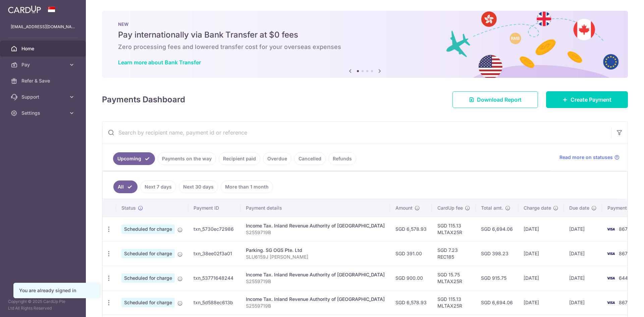 The image size is (644, 317). What do you see at coordinates (588, 99) in the screenshot?
I see `a: Create Payment` at bounding box center [588, 99].